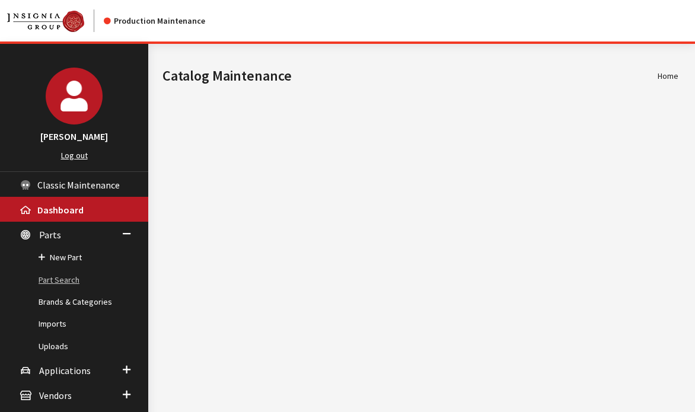 The image size is (695, 412). What do you see at coordinates (668, 76) in the screenshot?
I see `li: Home` at bounding box center [668, 76].